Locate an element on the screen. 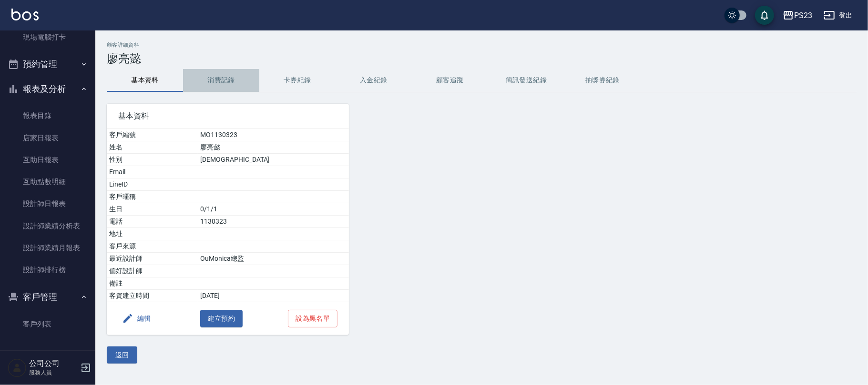 The image size is (868, 385). img: Logo is located at coordinates (25, 14).